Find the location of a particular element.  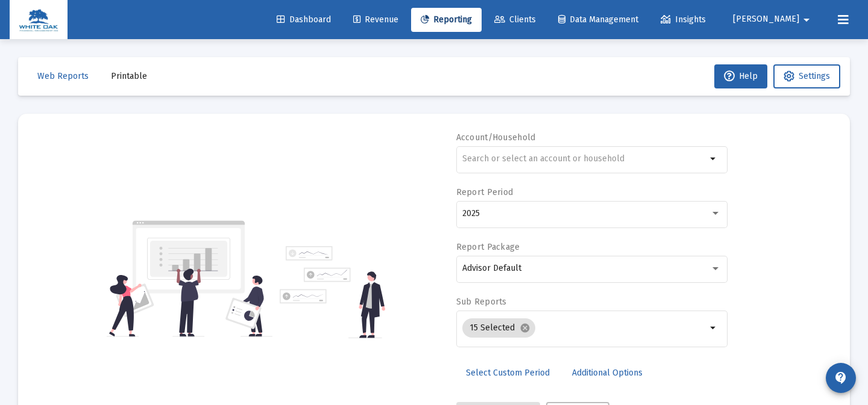

span: Data Management is located at coordinates (598, 19).